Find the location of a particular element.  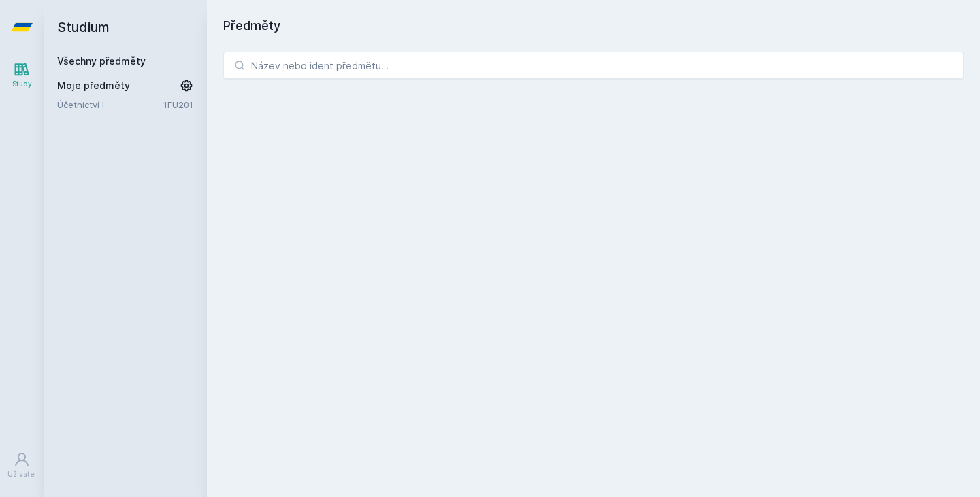

a: 1FU201 is located at coordinates (178, 105).